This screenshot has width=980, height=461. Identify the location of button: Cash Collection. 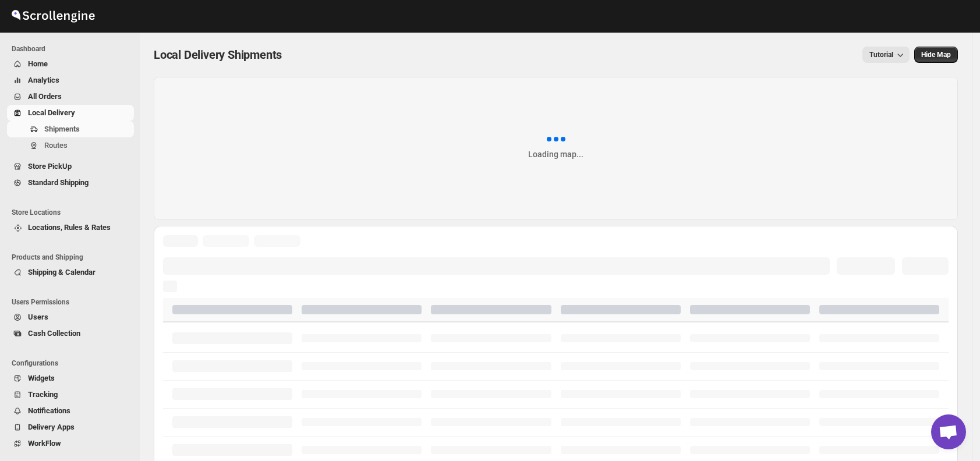
(70, 333).